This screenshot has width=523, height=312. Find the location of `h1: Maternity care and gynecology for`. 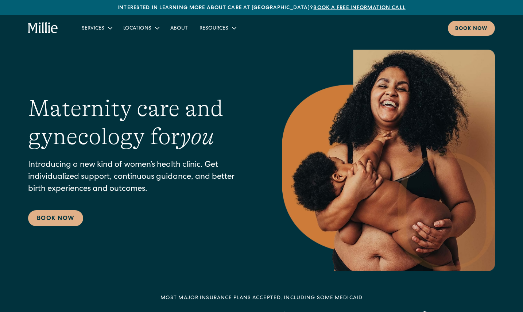

h1: Maternity care and gynecology for is located at coordinates (140, 123).